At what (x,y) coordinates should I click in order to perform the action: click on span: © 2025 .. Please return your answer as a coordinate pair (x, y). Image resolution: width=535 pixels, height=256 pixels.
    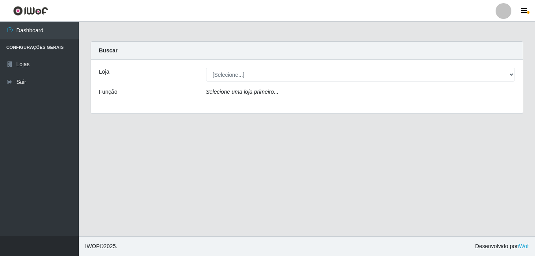
    Looking at the image, I should click on (101, 246).